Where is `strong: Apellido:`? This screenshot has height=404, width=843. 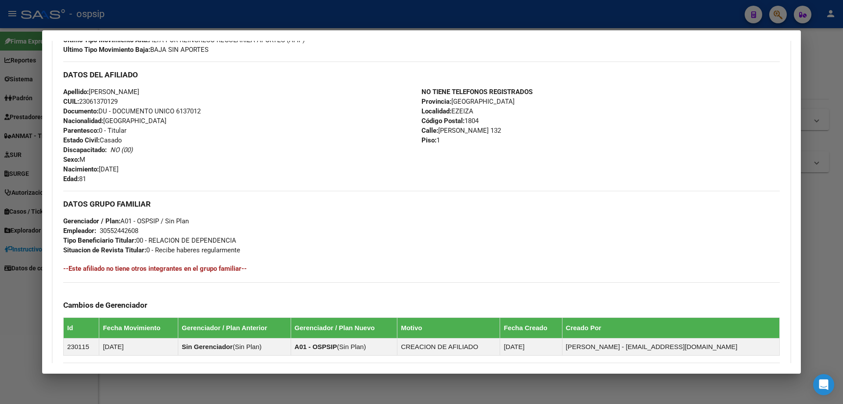 strong: Apellido: is located at coordinates (76, 92).